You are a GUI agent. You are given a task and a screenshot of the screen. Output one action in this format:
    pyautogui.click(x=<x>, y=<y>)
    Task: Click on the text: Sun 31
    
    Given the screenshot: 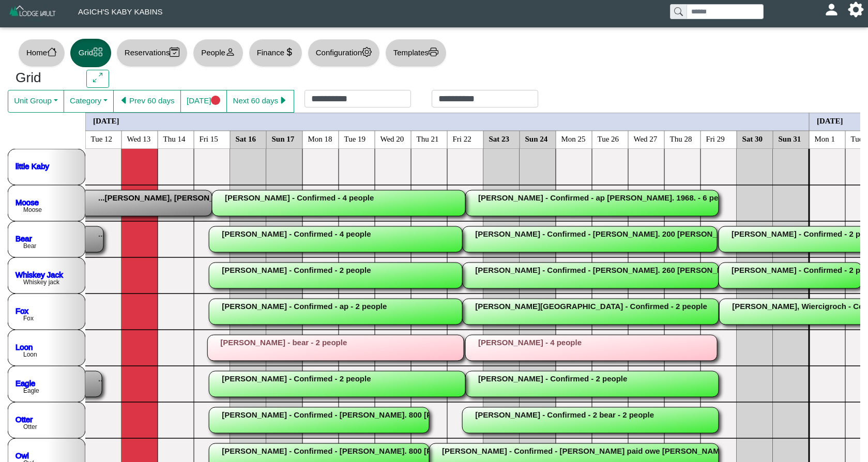 What is the action you would take?
    pyautogui.click(x=790, y=138)
    